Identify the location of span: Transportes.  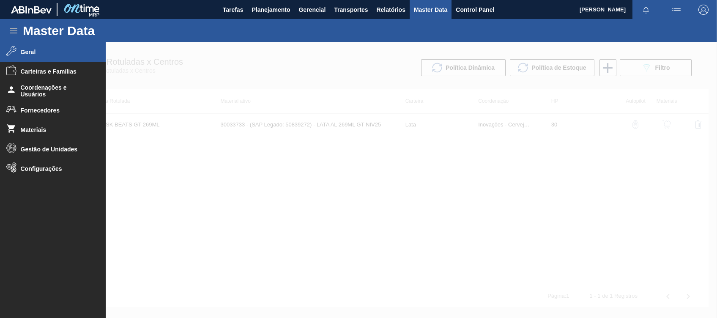
(351, 10).